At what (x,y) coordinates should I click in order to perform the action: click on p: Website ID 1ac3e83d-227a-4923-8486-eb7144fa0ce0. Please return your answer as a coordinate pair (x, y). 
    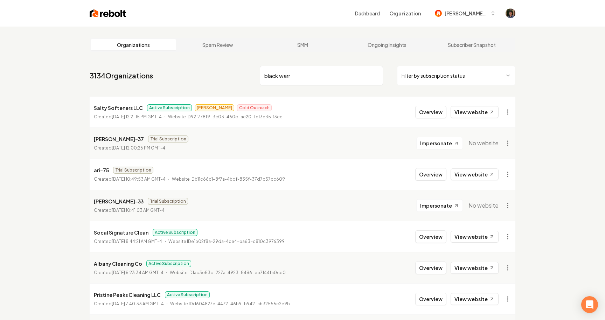
    Looking at the image, I should click on (228, 273).